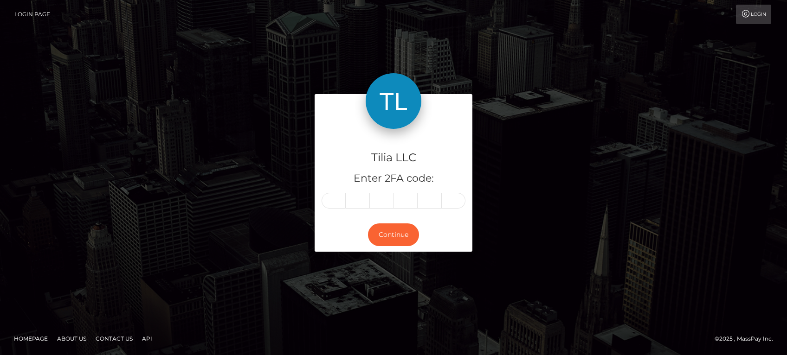  What do you see at coordinates (393, 235) in the screenshot?
I see `button: Continue` at bounding box center [393, 235].